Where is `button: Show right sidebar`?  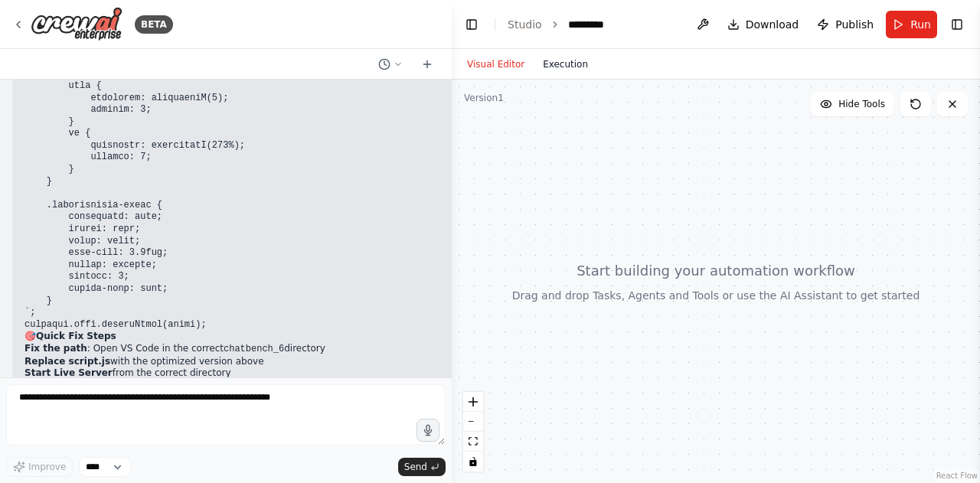 button: Show right sidebar is located at coordinates (957, 25).